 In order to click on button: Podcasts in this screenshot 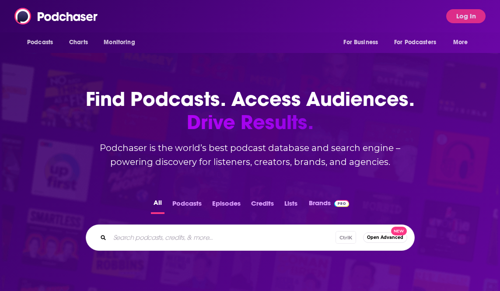, I will do `click(187, 205)`.